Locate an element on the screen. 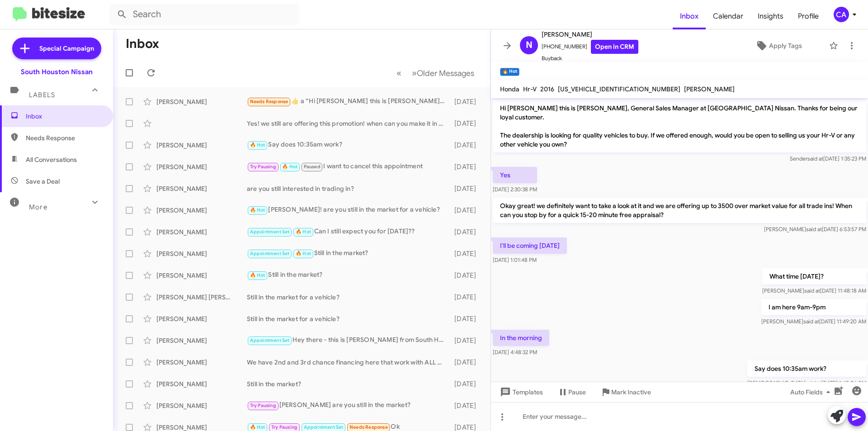 The height and width of the screenshot is (431, 868). span: Paused is located at coordinates (312, 166).